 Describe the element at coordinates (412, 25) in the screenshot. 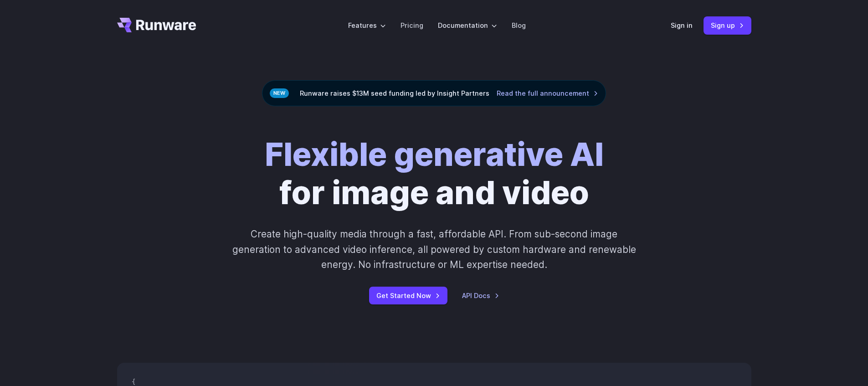

I see `a: Pricing` at that location.